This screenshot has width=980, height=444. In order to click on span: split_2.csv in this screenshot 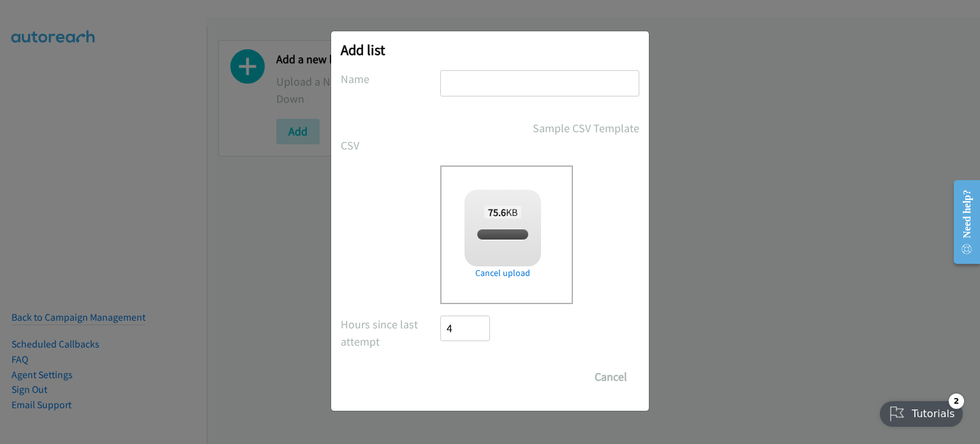, I will do `click(502, 234)`.